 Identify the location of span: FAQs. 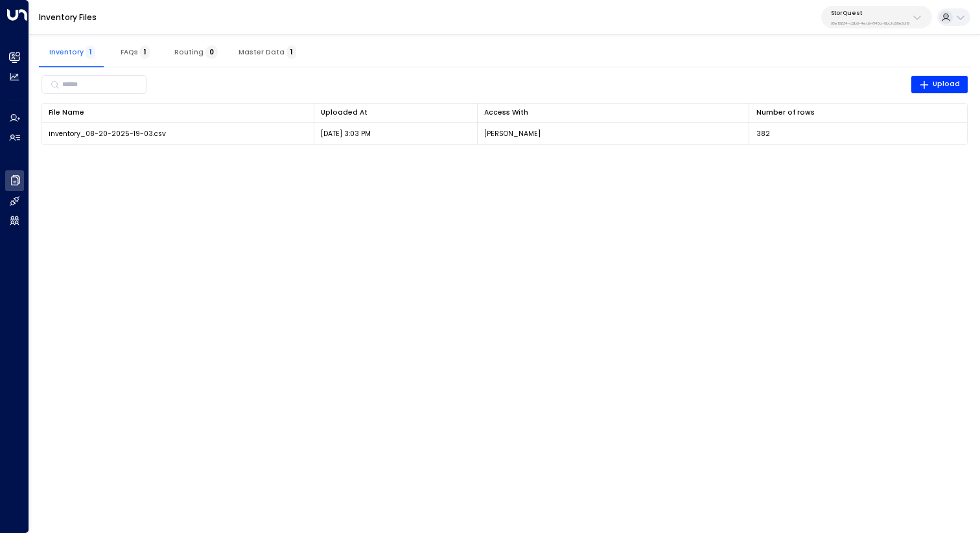
(135, 52).